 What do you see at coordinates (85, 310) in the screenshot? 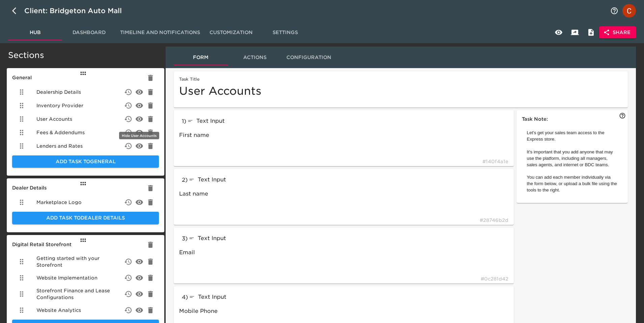
I see `div: Website Analytics` at bounding box center [85, 310].